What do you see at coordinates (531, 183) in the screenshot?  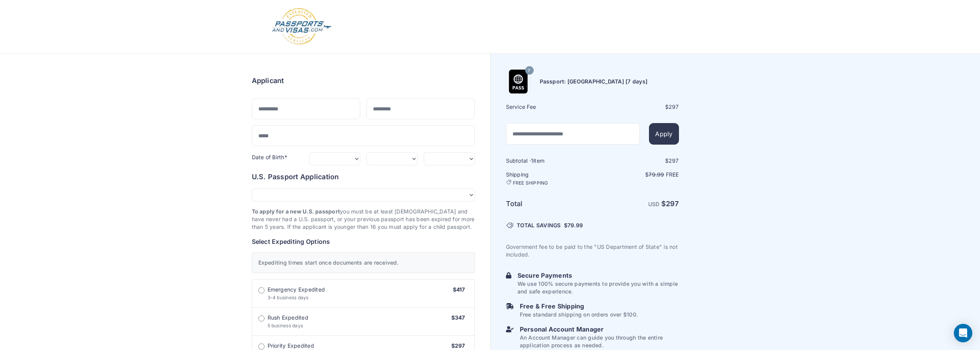 I see `span: FREE SHIPPING` at bounding box center [531, 183].